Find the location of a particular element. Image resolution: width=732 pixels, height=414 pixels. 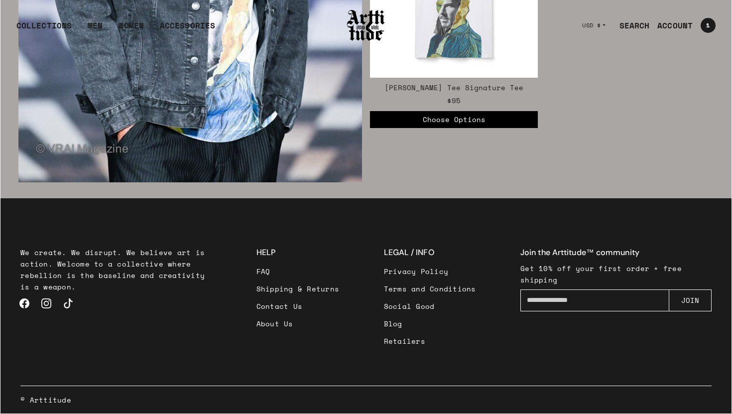

p: Get 10% off your first order + free shipping is located at coordinates (616, 274).